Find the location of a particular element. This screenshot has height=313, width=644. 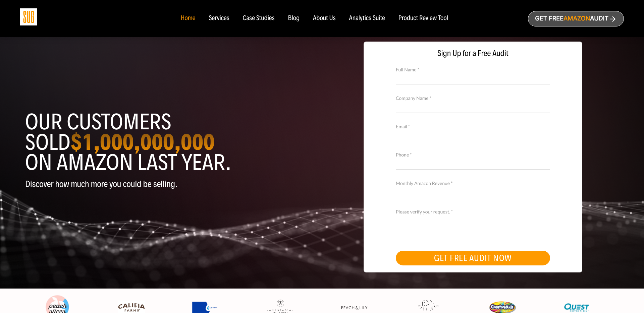

label: Monthly Amazon Revenue * is located at coordinates (473, 184).